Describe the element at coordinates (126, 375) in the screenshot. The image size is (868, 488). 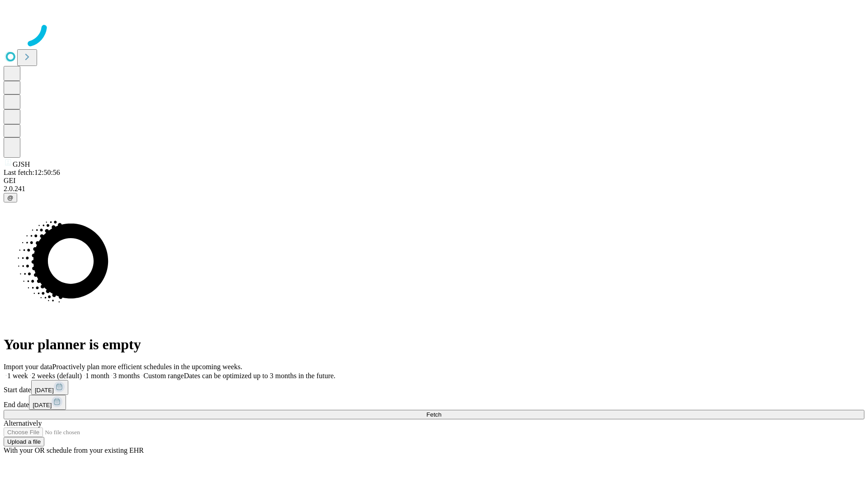
I see `span: 3 months` at that location.